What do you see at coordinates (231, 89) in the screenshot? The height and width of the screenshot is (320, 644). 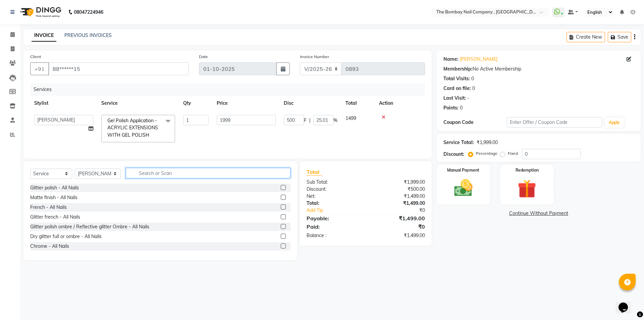 I see `div: Services` at bounding box center [231, 89].